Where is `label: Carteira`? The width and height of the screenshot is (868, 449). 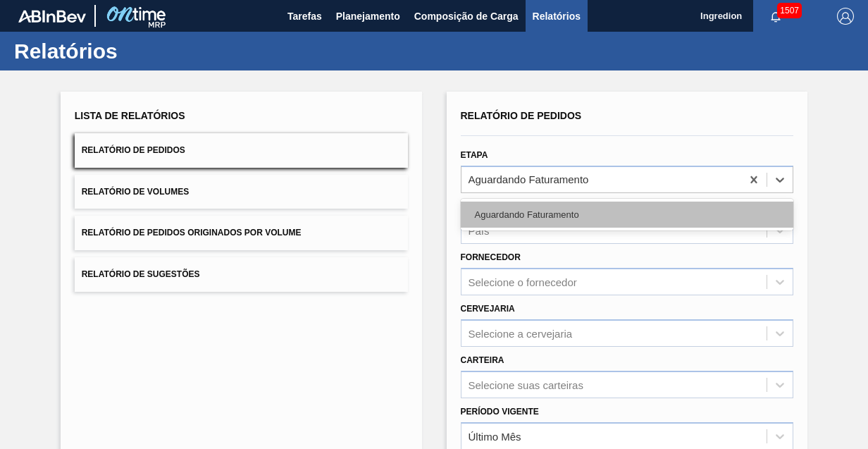 label: Carteira is located at coordinates (483, 360).